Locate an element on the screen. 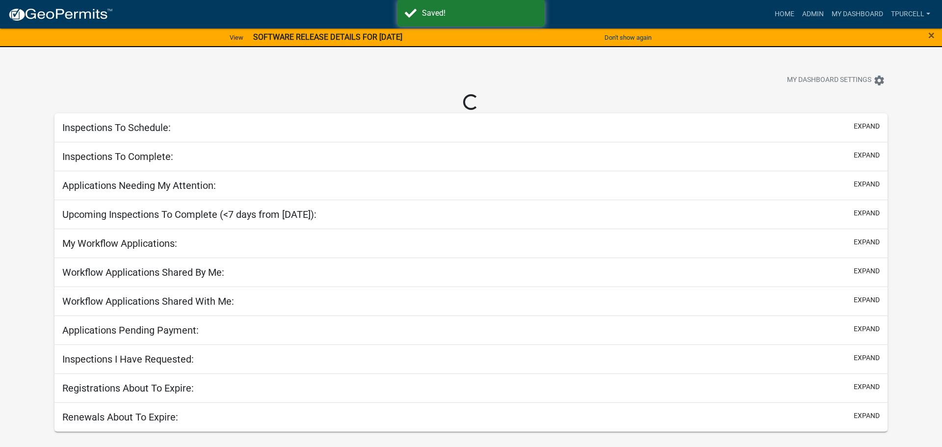  h5: Applications Pending Payment: is located at coordinates (130, 330).